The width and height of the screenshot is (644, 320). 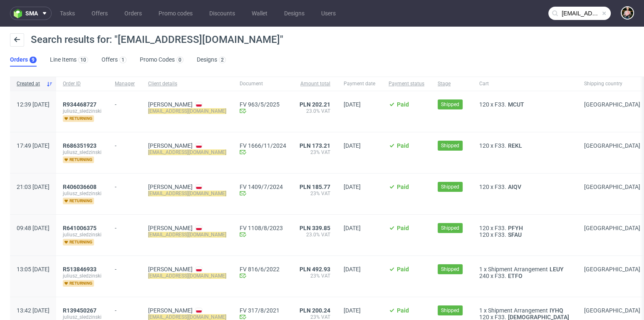 What do you see at coordinates (83, 60) in the screenshot?
I see `div: 10` at bounding box center [83, 60].